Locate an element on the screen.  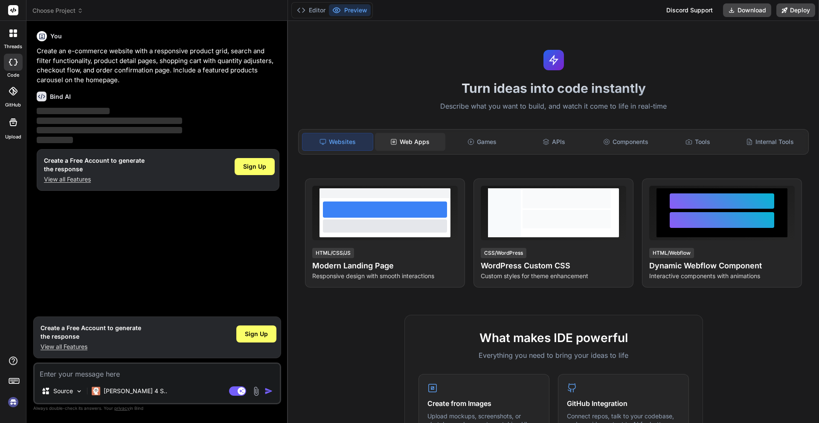
img: signin is located at coordinates (13, 403).